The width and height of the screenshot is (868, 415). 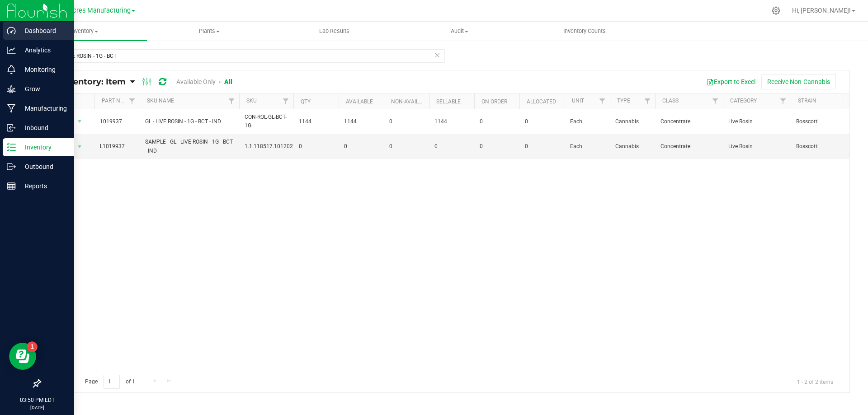 What do you see at coordinates (117, 146) in the screenshot?
I see `span: L1019937` at bounding box center [117, 146].